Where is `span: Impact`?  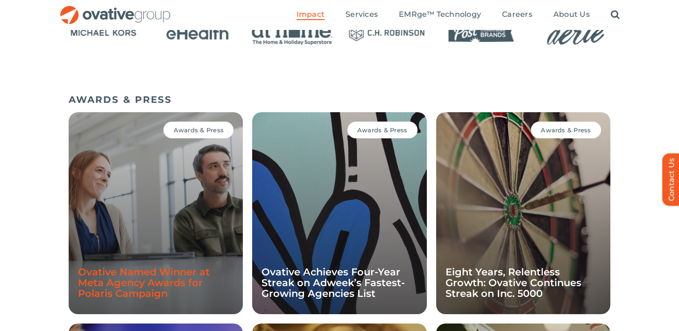
span: Impact is located at coordinates (311, 14).